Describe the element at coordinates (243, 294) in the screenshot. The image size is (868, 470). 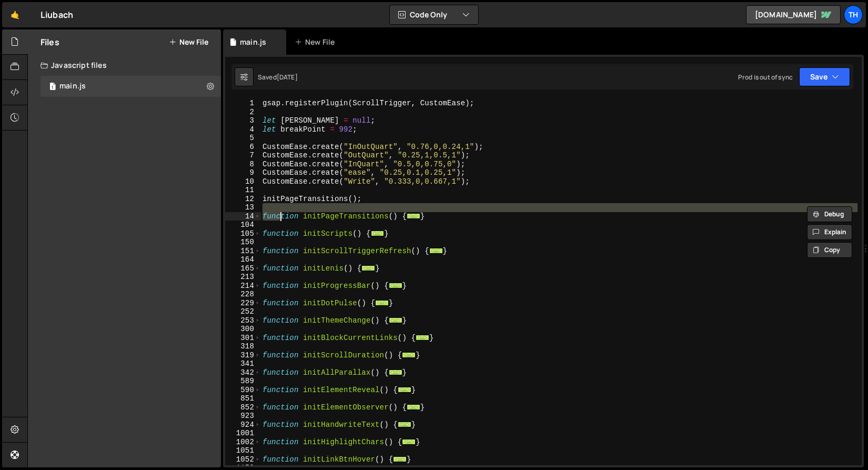
I see `div: 228` at that location.